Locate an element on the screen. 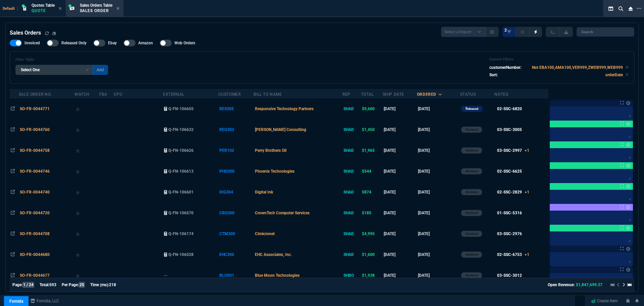  p: Released is located at coordinates (472, 109).